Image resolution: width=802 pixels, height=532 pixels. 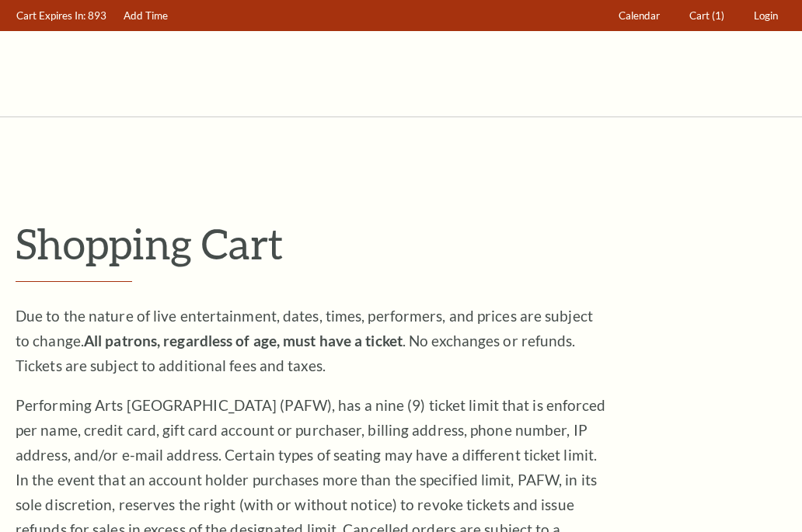 What do you see at coordinates (707, 16) in the screenshot?
I see `a: Cart (1)` at bounding box center [707, 16].